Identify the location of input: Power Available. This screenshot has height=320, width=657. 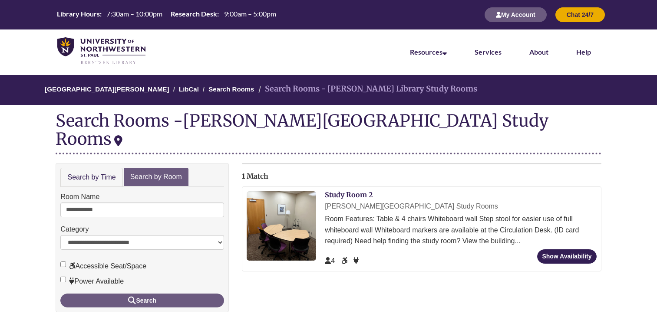
(63, 280).